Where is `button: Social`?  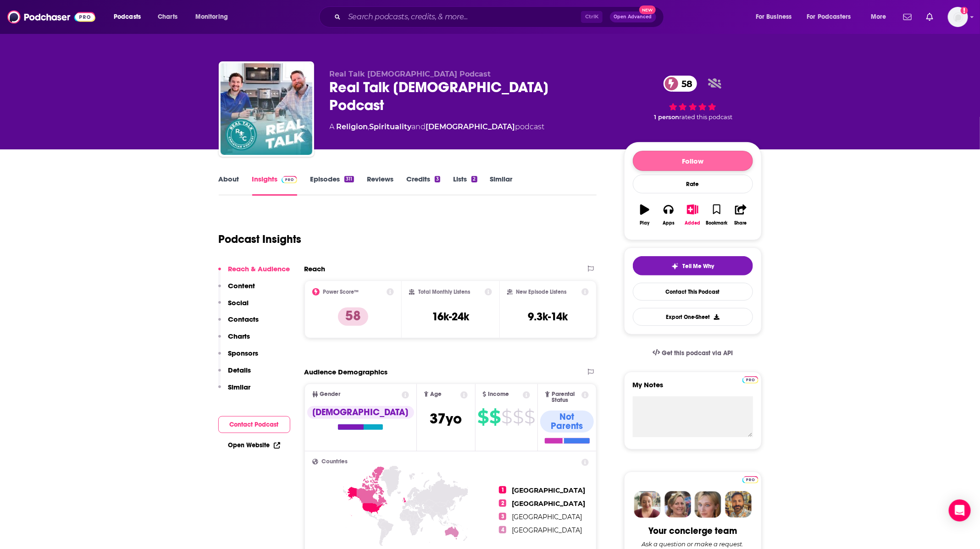
button: Social is located at coordinates (233, 306).